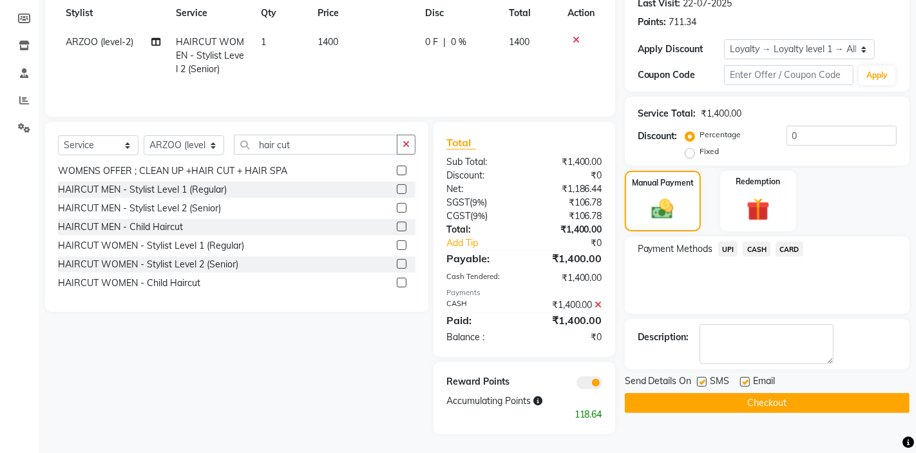  Describe the element at coordinates (758, 209) in the screenshot. I see `img: _gift.svg` at that location.